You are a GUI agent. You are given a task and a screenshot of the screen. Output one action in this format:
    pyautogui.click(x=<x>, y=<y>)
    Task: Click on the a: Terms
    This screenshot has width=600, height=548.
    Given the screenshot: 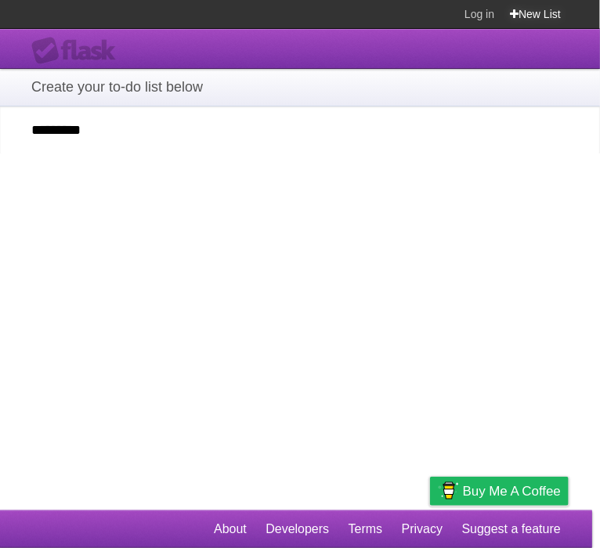 What is the action you would take?
    pyautogui.click(x=366, y=529)
    